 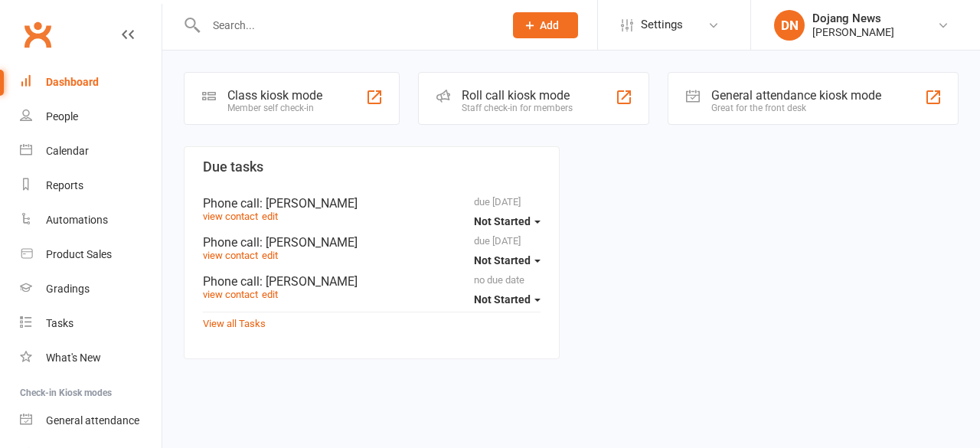 What do you see at coordinates (93, 420) in the screenshot?
I see `div: General attendance` at bounding box center [93, 420].